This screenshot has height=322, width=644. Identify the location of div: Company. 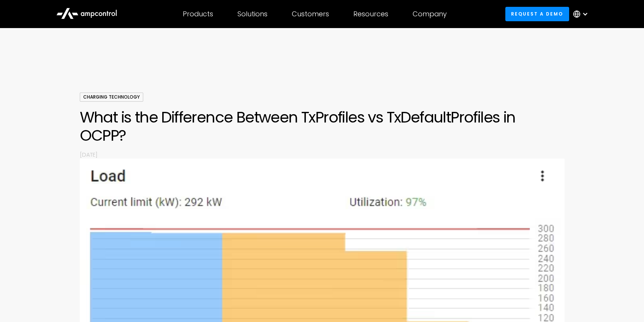
(429, 14).